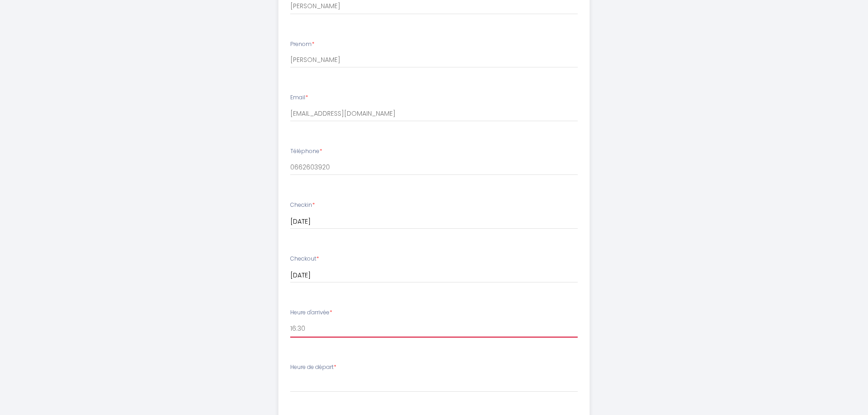  I want to click on label: Téléphone, so click(306, 151).